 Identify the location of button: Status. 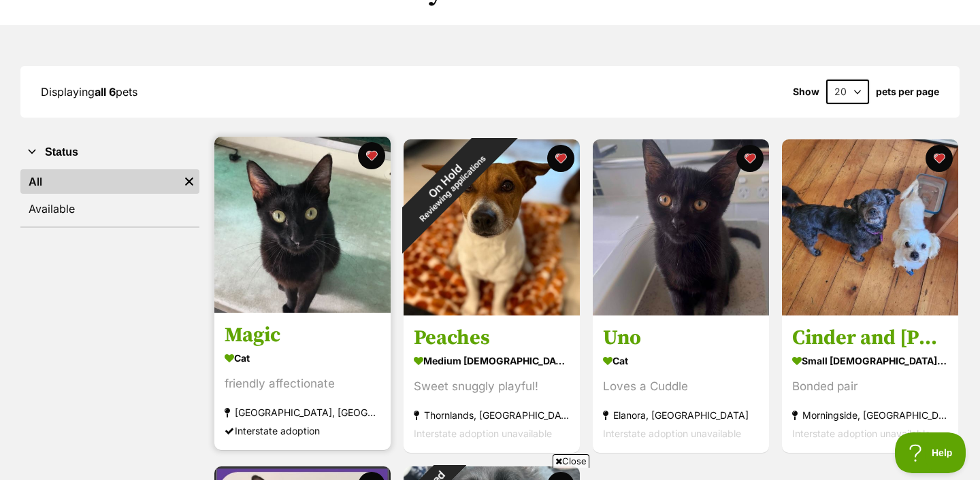
(109, 152).